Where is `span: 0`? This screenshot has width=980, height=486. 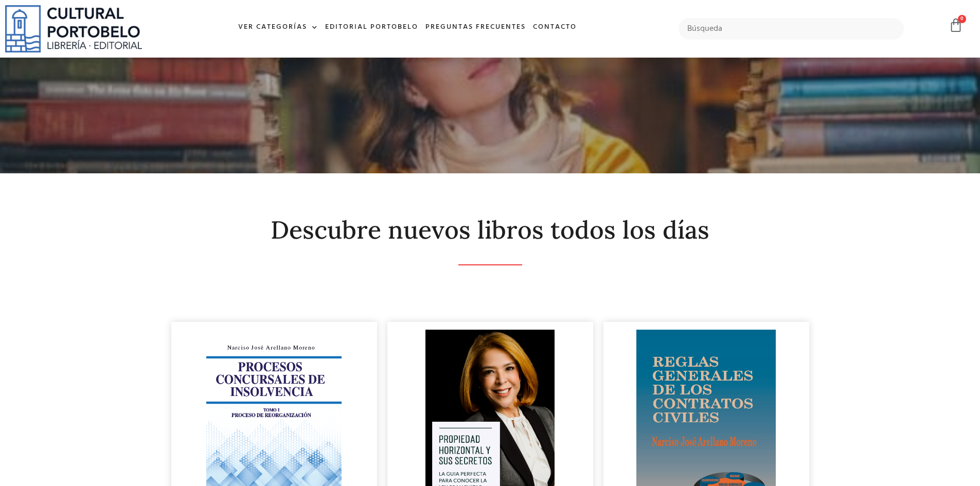
span: 0 is located at coordinates (962, 19).